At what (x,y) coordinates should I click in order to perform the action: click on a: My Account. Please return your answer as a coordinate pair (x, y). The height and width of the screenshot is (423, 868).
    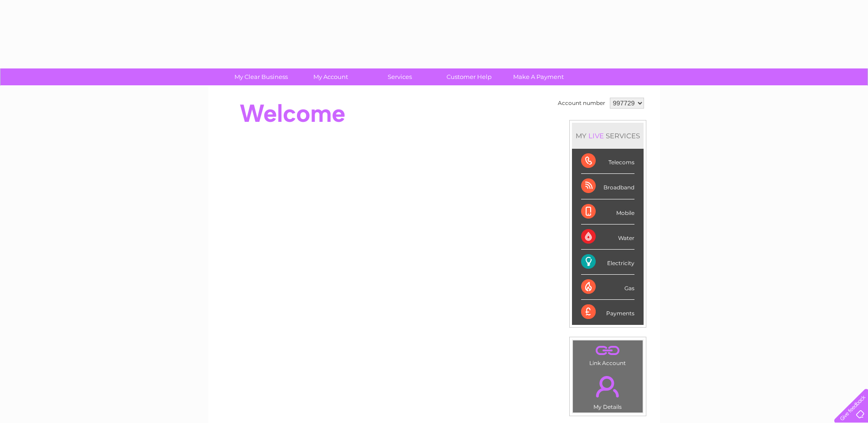
    Looking at the image, I should click on (330, 77).